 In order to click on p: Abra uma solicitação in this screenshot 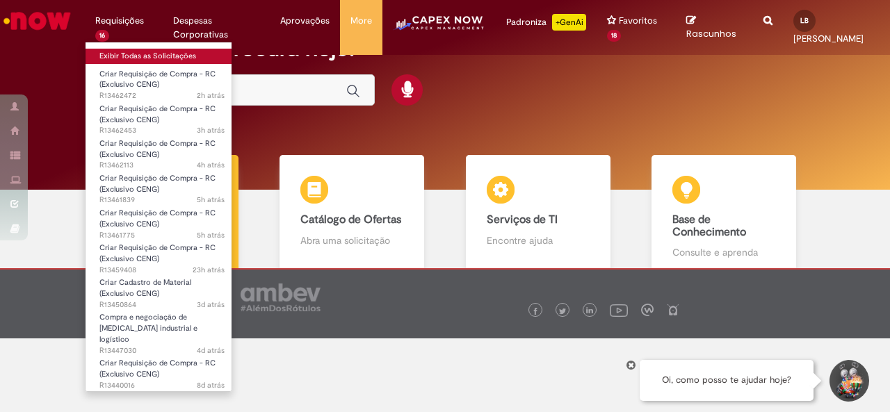, I will do `click(352, 240)`.